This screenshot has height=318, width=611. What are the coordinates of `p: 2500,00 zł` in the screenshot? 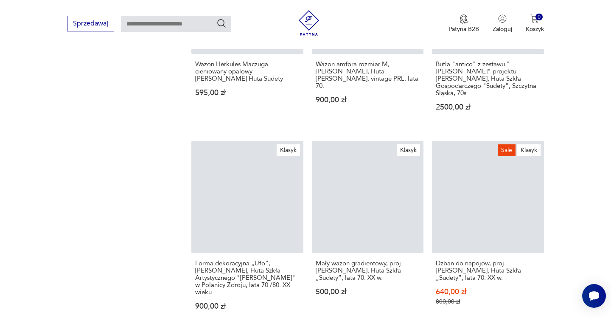 It's located at (488, 107).